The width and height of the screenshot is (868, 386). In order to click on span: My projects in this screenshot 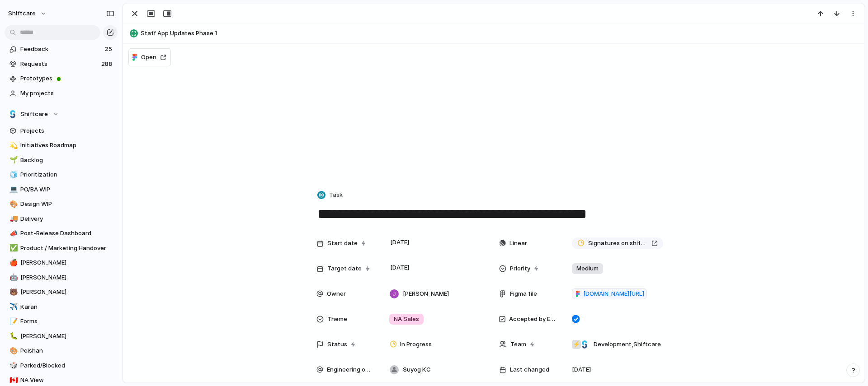, I will do `click(67, 93)`.